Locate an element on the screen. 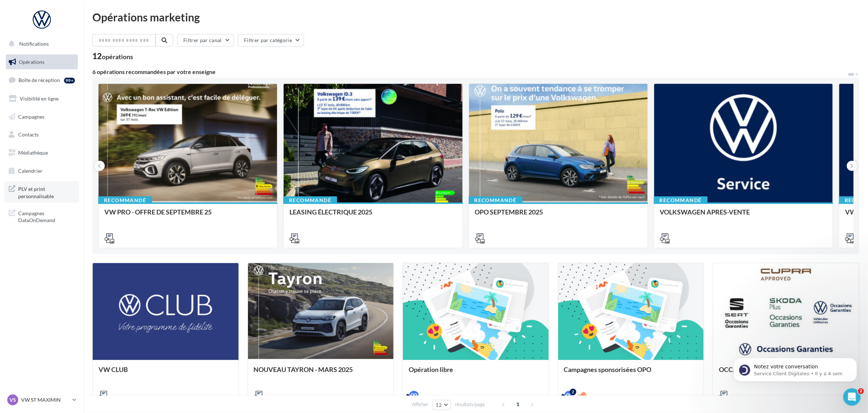 This screenshot has width=868, height=413. a: VS VW ST MAXIMIN is located at coordinates (42, 400).